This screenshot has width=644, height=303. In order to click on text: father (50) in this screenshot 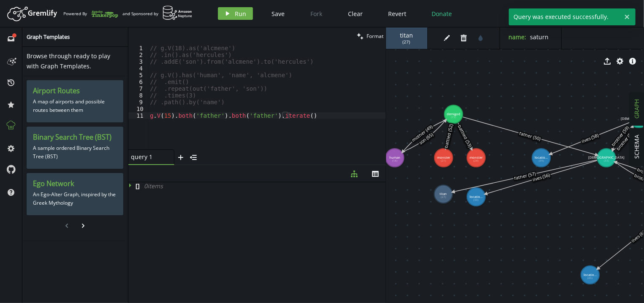, I will do `click(530, 136)`.